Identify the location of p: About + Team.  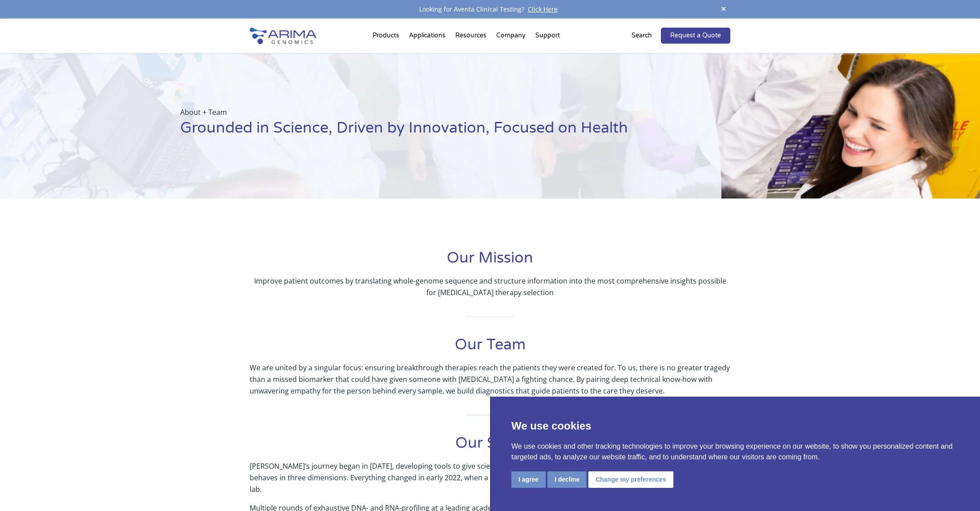
(428, 112).